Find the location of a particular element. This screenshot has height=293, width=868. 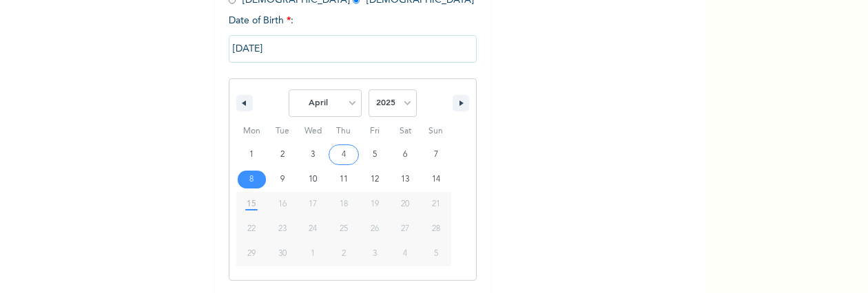

span: 11 is located at coordinates (343, 180).